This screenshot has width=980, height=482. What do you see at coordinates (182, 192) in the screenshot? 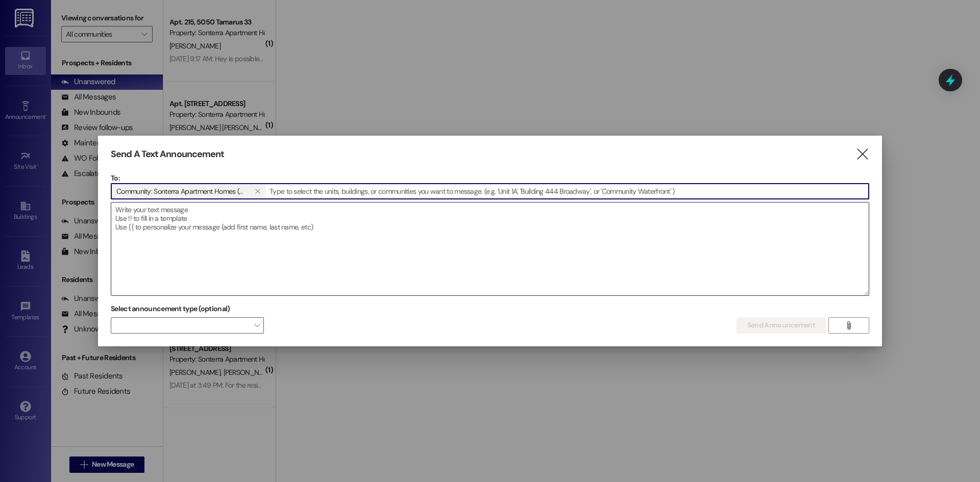
I see `span: Community: Sonterra Apartment Homes (4021)` at bounding box center [182, 192].